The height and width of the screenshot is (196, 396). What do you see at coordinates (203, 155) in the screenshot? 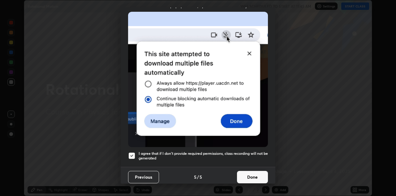
I see `h5: I agree that if I don't provide required permissions, class recording will not be generated` at bounding box center [203, 155].